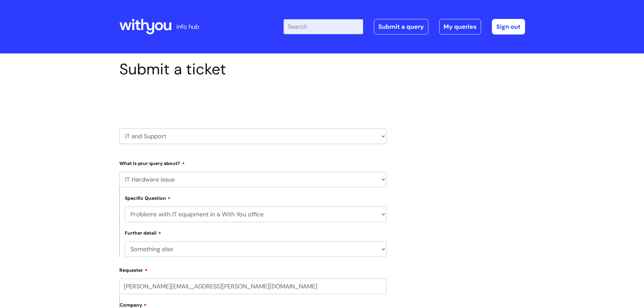 The height and width of the screenshot is (308, 644). Describe the element at coordinates (253, 162) in the screenshot. I see `label: What is your query about?` at that location.